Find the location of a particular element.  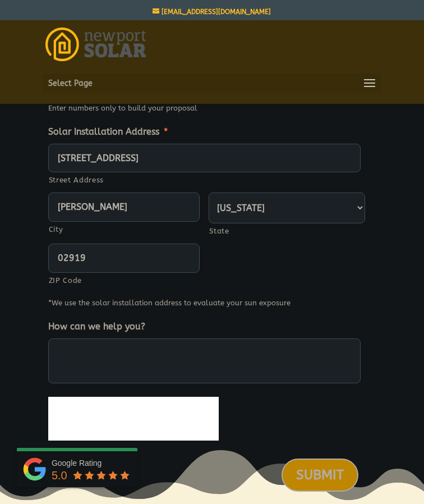

label: How can we help you? is located at coordinates (97, 327).